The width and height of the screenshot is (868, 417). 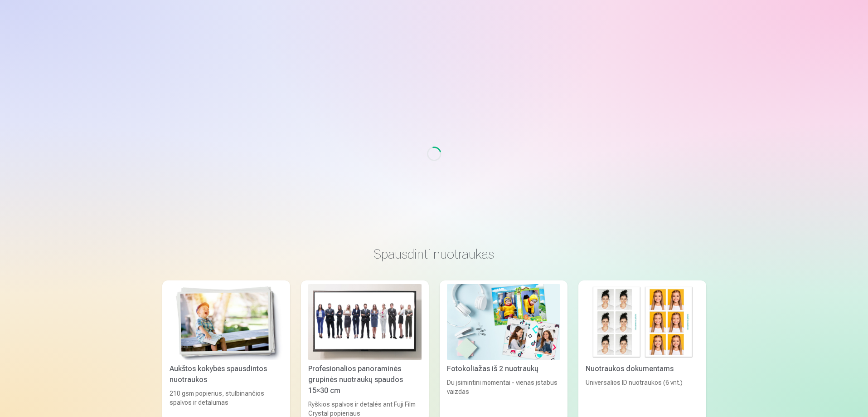 What do you see at coordinates (434, 254) in the screenshot?
I see `h3: Spausdinti nuotraukas` at bounding box center [434, 254].